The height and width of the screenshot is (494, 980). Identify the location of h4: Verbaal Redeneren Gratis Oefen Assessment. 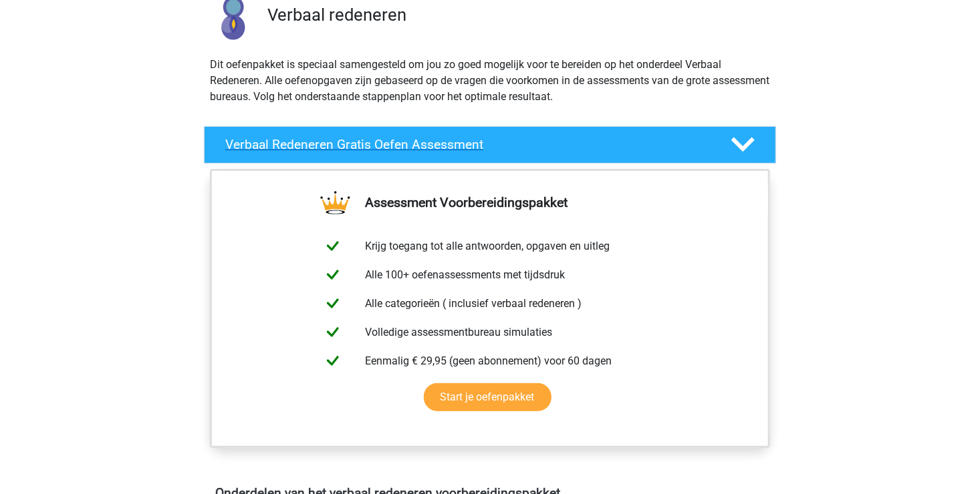
(467, 144).